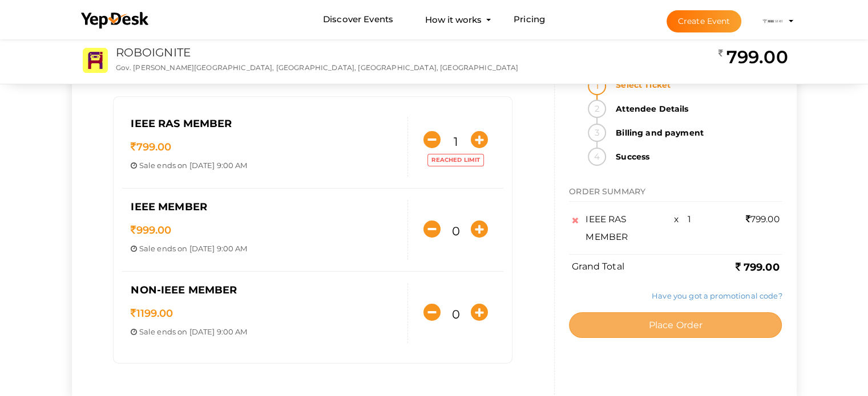 This screenshot has width=868, height=396. What do you see at coordinates (169, 207) in the screenshot?
I see `span: IEEE MEMBER` at bounding box center [169, 207].